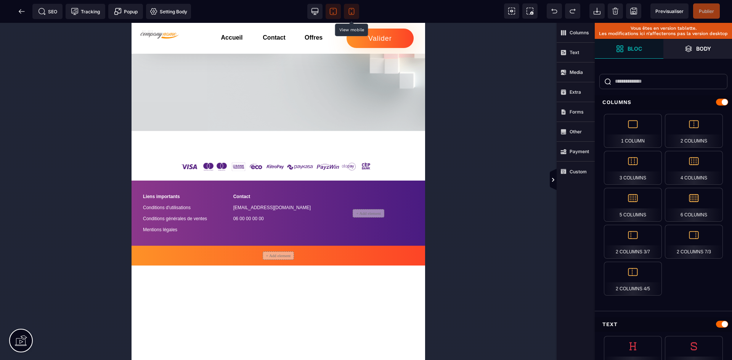 This screenshot has width=732, height=360. Describe the element at coordinates (147, 196) in the screenshot. I see `text: 06 00 00 00 00` at that location.